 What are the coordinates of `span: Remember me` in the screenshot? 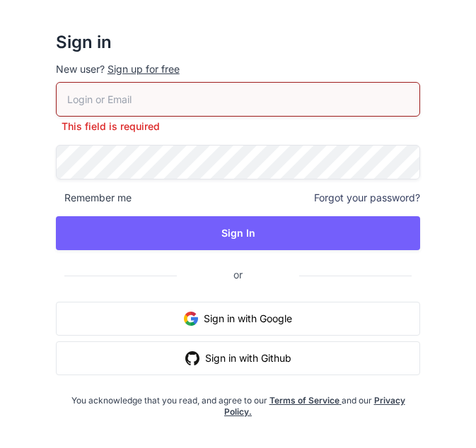 It's located at (94, 198).